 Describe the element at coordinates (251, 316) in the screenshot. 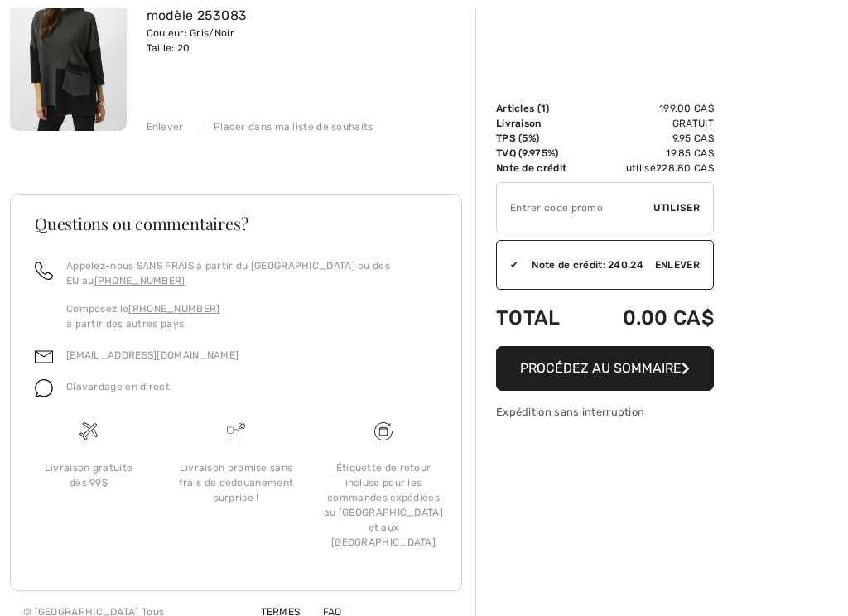

I see `p: Composez le à partir des autres pays.` at that location.